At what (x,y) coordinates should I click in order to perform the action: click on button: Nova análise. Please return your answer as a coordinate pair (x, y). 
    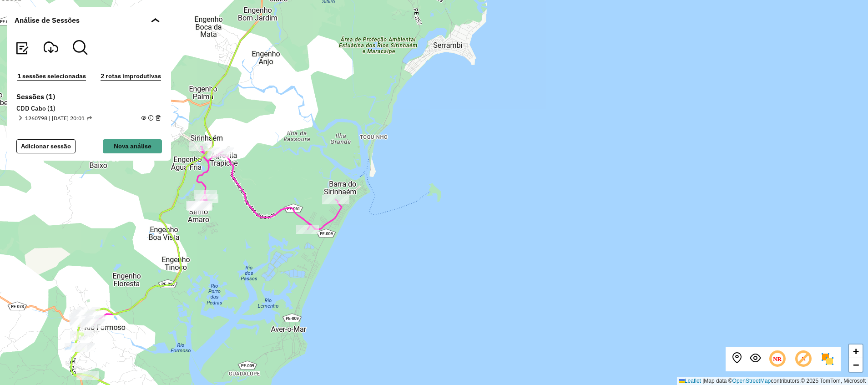
    Looking at the image, I should click on (133, 146).